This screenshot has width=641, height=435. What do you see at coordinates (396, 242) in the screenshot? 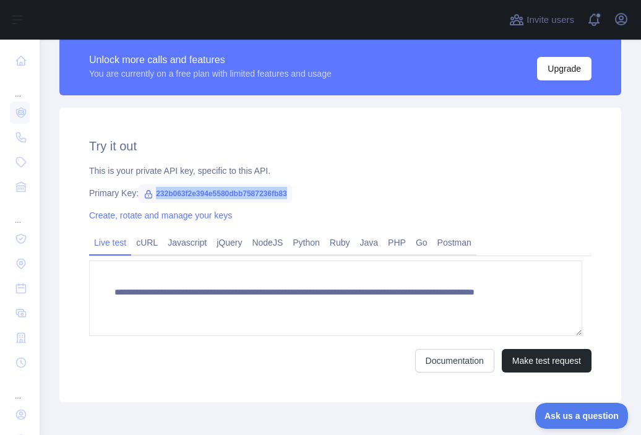
I see `a: PHP` at bounding box center [396, 242].